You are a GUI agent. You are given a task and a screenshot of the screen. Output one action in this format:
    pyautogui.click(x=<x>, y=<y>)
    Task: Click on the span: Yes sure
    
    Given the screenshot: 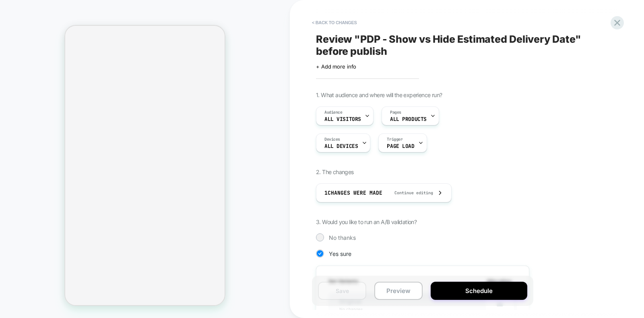 What is the action you would take?
    pyautogui.click(x=340, y=254)
    